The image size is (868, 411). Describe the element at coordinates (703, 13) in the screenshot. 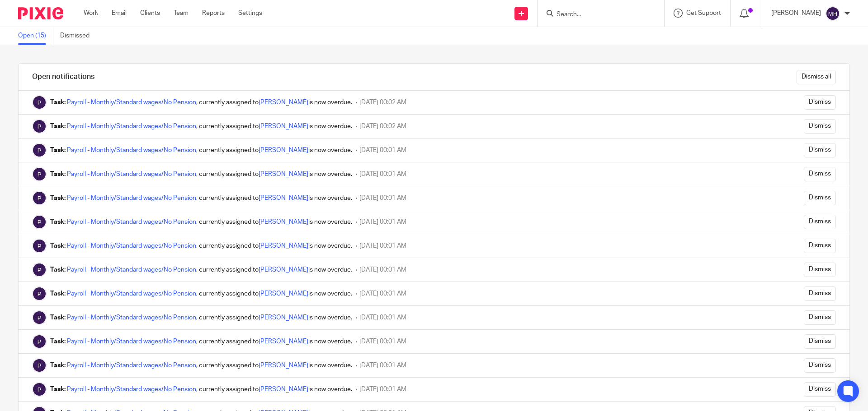

I see `span: Get Support` at that location.